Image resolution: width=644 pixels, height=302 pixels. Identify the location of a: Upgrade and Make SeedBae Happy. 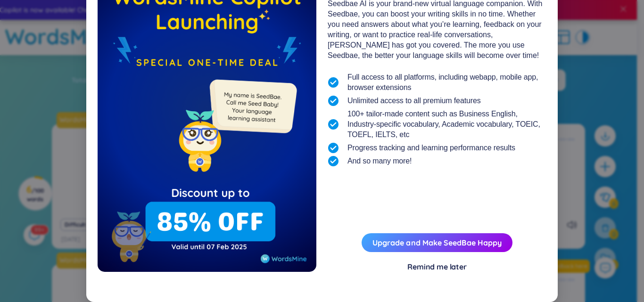
(437, 243).